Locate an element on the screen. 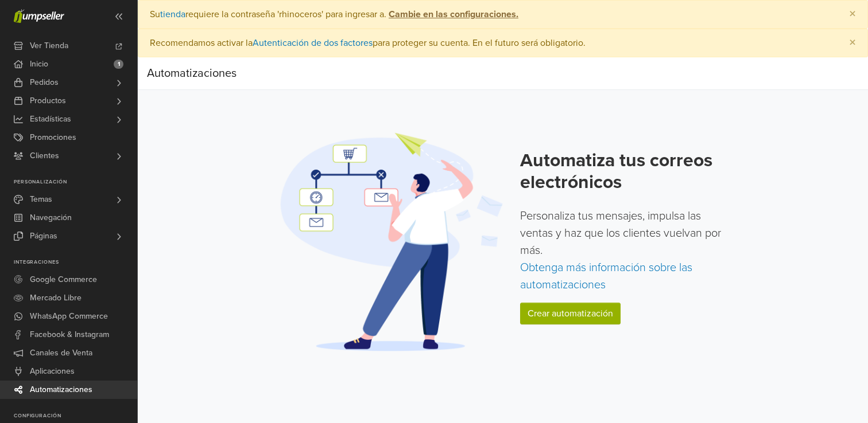 This screenshot has width=868, height=423. a: Cambie en las configuraciones. is located at coordinates (452, 14).